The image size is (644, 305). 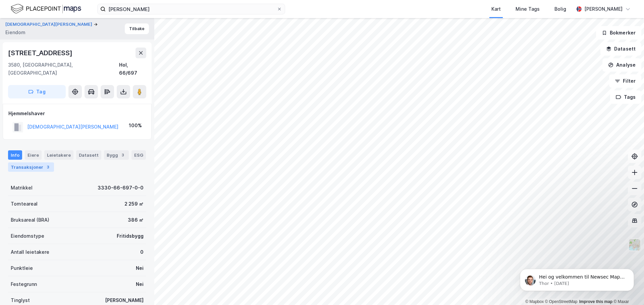 I want to click on div: Datasett, so click(x=89, y=155).